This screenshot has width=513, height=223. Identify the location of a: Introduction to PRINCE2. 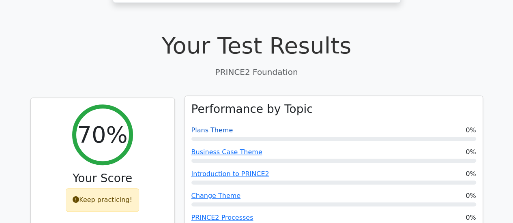
(230, 174).